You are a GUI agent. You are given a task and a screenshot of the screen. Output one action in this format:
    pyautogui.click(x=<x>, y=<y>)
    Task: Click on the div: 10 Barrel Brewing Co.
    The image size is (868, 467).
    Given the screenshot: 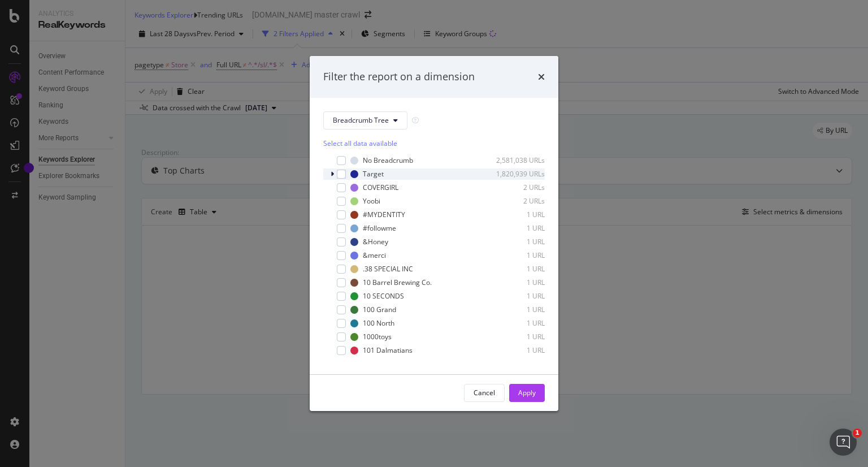 What is the action you would take?
    pyautogui.click(x=397, y=282)
    